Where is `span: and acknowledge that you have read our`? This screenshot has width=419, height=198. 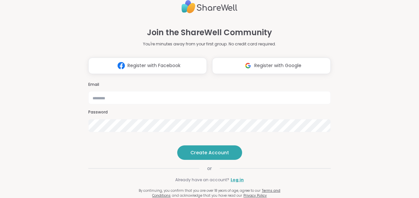
span: and acknowledge that you have read our is located at coordinates (207, 195).